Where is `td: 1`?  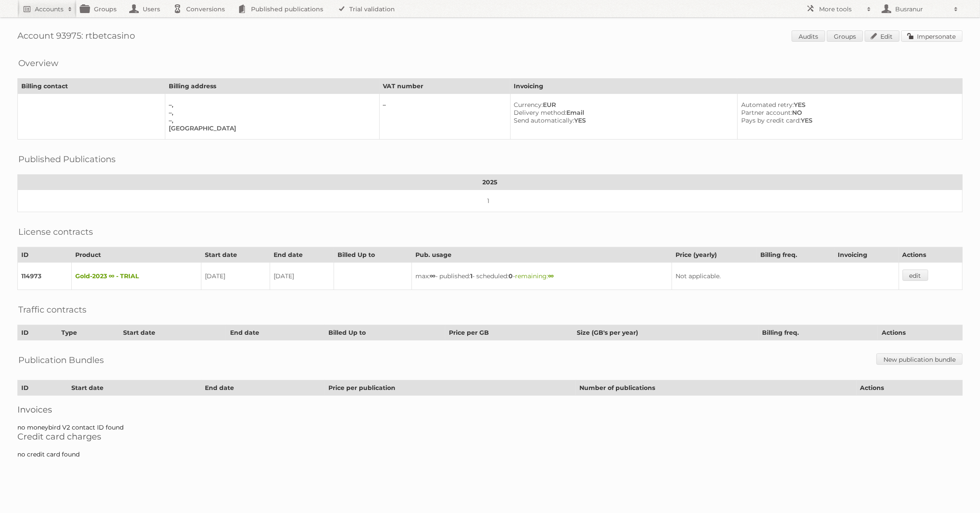
td: 1 is located at coordinates (490, 201).